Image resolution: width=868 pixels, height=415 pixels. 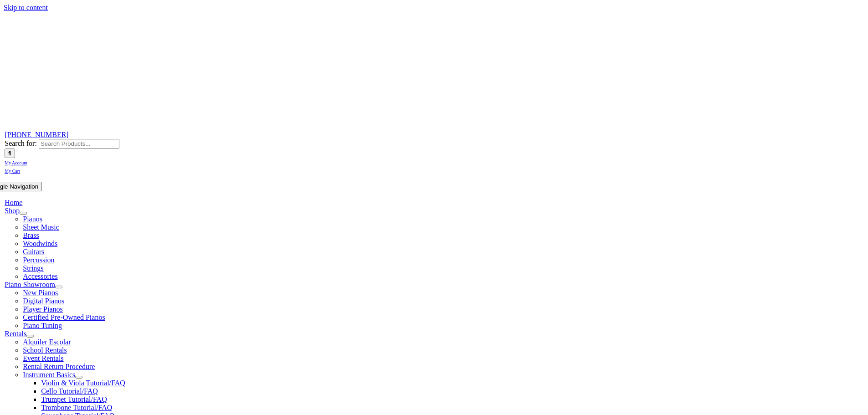 I want to click on input: Search, so click(x=10, y=153).